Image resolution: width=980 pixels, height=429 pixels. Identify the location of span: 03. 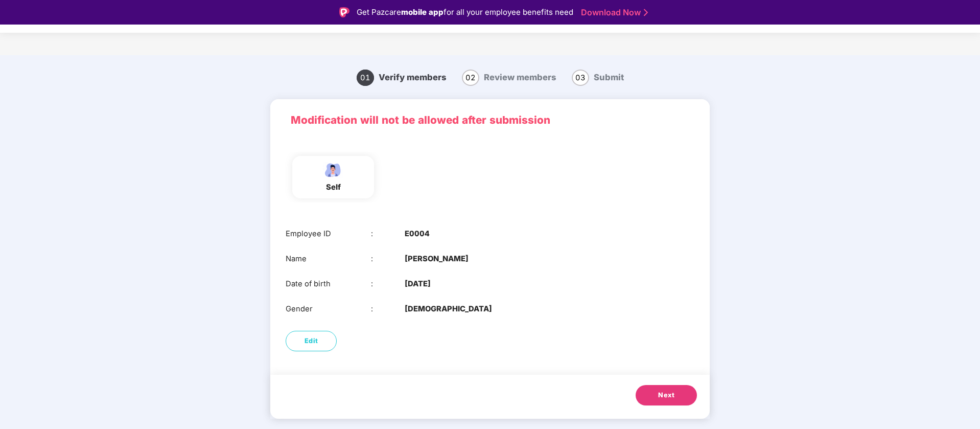
(580, 78).